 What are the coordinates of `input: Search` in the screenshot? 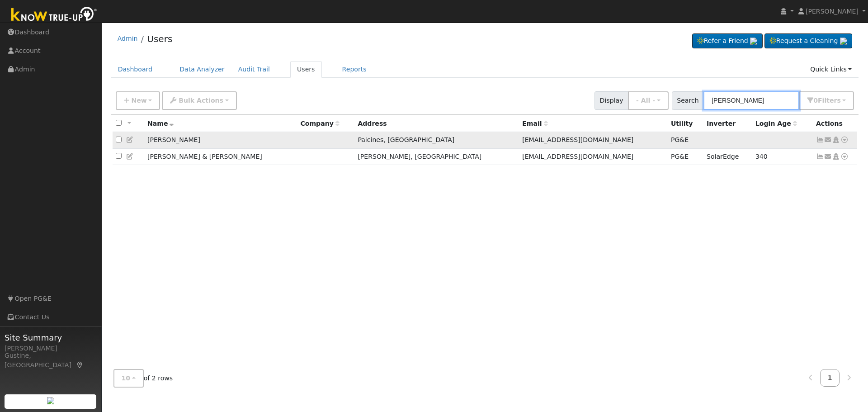 It's located at (751, 101).